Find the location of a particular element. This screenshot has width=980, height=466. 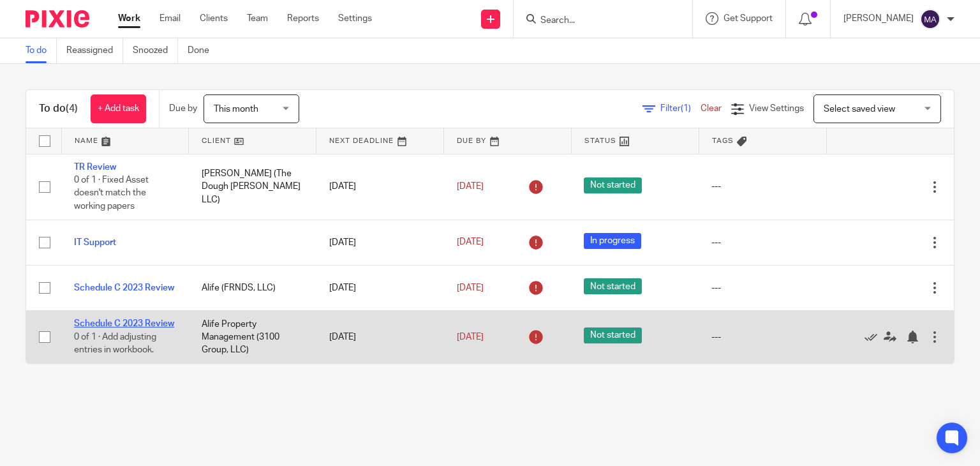

span: 0 of 1 · Fixed Asset doesn't match the working papers is located at coordinates (111, 193).